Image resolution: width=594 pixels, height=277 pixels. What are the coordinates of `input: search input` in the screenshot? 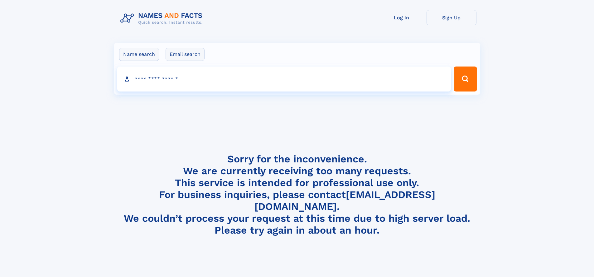 It's located at (284, 79).